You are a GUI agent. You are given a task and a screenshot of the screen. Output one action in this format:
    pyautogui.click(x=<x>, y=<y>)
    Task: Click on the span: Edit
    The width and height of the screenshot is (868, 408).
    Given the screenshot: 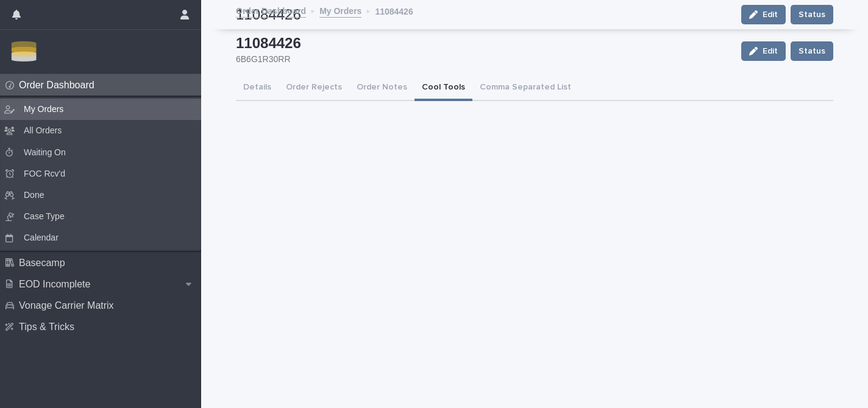 What is the action you would take?
    pyautogui.click(x=769, y=51)
    